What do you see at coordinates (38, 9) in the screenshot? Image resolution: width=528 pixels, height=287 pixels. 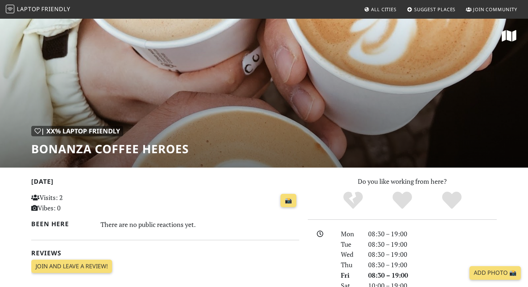 I see `a: LaptopFriendly LaptopFriendly` at bounding box center [38, 9].